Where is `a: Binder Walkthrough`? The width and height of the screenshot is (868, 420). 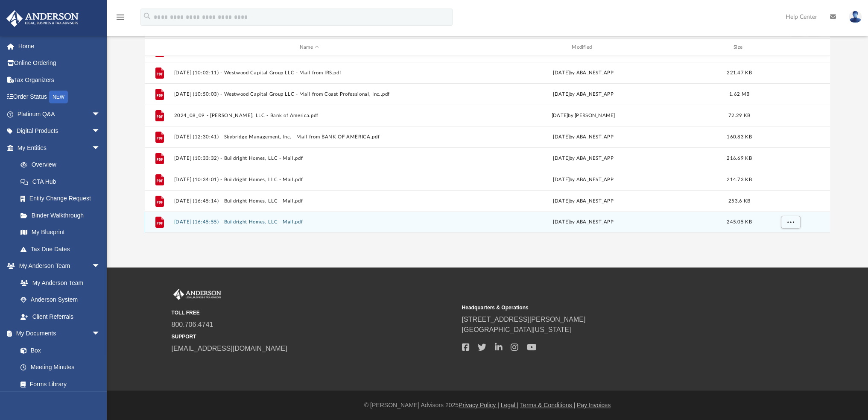 a: Binder Walkthrough is located at coordinates (62, 215).